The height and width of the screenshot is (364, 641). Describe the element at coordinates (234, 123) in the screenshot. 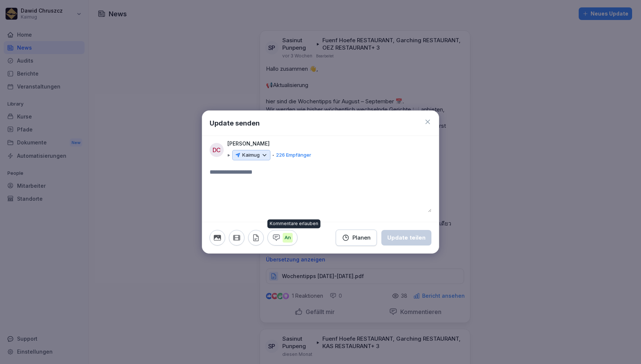

I see `h1: Update senden` at that location.